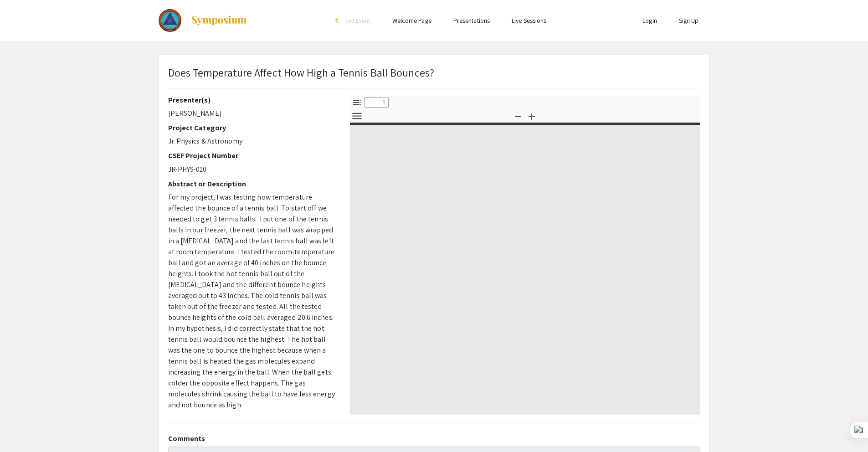 Image resolution: width=868 pixels, height=452 pixels. What do you see at coordinates (377, 103) in the screenshot?
I see `input: Page` at bounding box center [377, 103].